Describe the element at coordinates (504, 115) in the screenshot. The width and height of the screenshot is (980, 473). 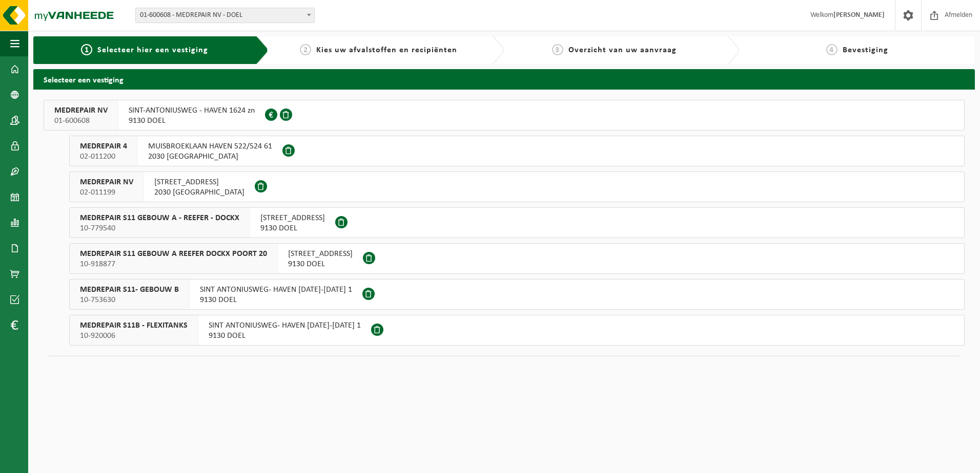
I see `button: MEDREPAIR NV 01-600608 SINT-ANTONIUSWEG - HAVEN 1624 zn9130 DOEL` at that location.